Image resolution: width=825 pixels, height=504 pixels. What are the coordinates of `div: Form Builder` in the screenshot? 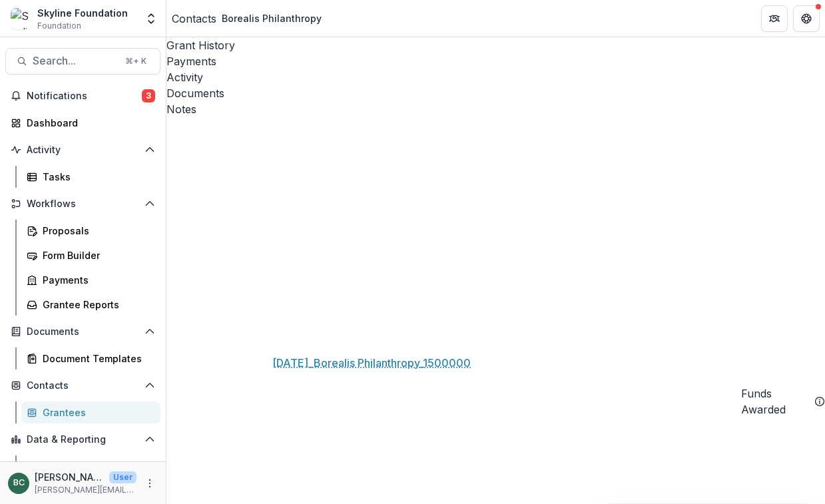 It's located at (96, 255).